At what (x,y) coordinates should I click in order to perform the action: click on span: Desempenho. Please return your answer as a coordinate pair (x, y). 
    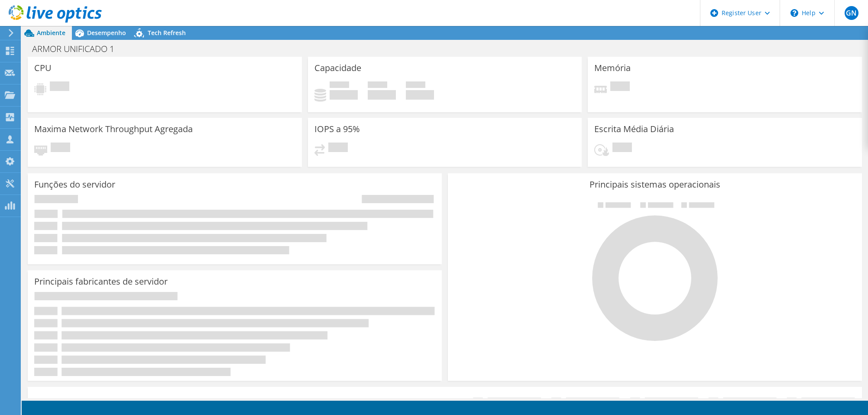
    Looking at the image, I should click on (107, 32).